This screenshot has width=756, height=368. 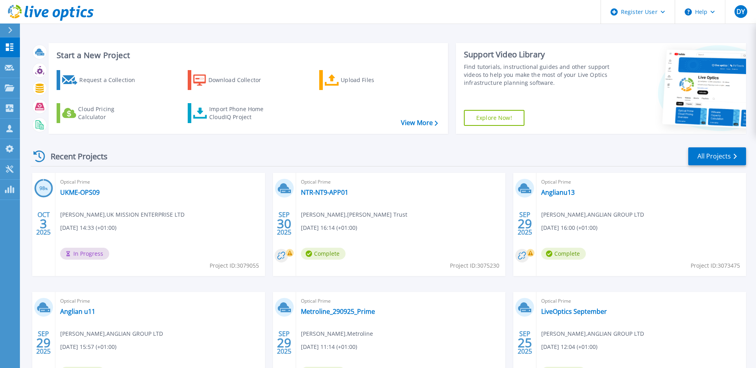 What do you see at coordinates (111, 80) in the screenshot?
I see `div: Request a Collection` at bounding box center [111, 80].